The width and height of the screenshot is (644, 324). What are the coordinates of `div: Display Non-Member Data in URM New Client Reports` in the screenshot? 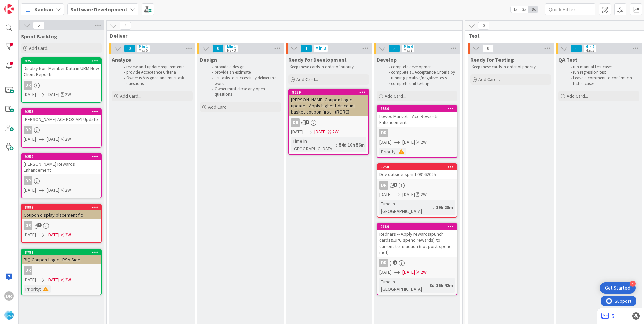 It's located at (61, 71).